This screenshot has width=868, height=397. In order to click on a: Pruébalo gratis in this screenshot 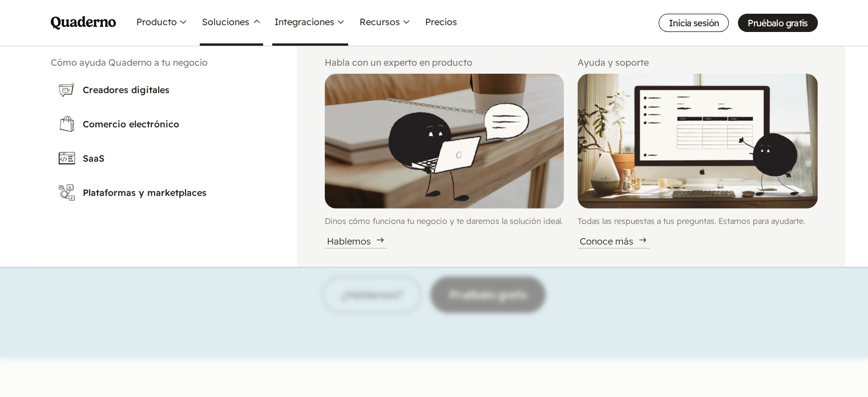, I will do `click(777, 23)`.